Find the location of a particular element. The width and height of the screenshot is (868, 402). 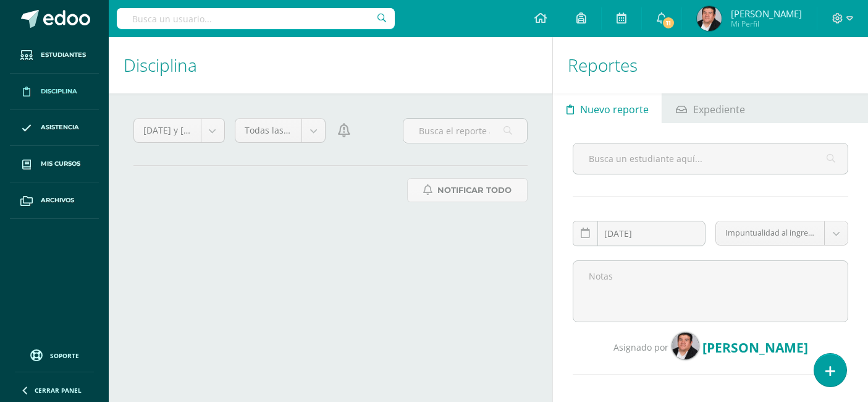

span: Notificar Todo is located at coordinates (474, 190).